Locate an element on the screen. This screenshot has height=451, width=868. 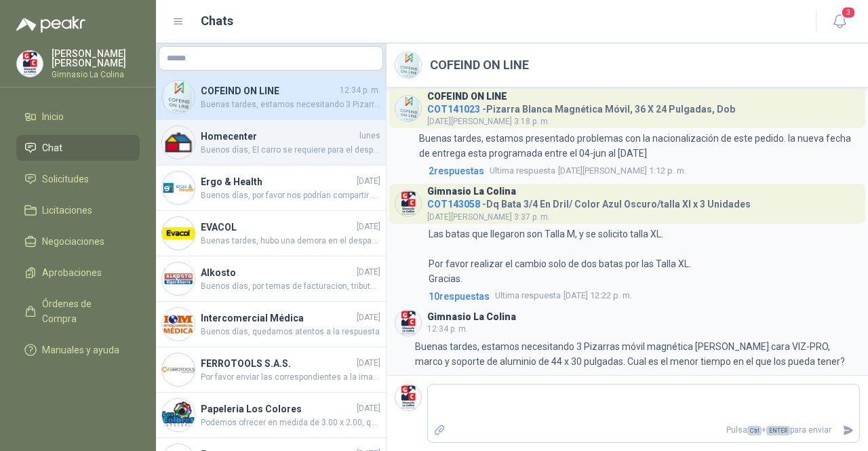
a: Solicitudes is located at coordinates (78, 179).